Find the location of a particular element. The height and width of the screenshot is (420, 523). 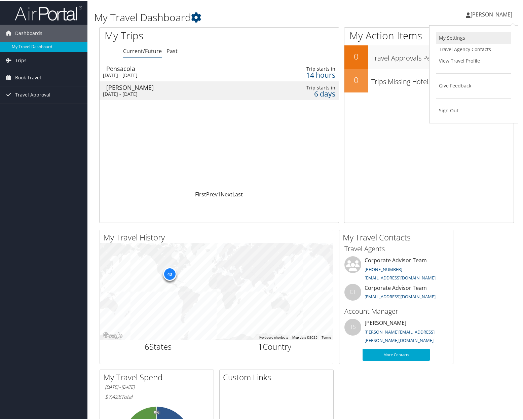

a: Give Feedback is located at coordinates (473, 85).